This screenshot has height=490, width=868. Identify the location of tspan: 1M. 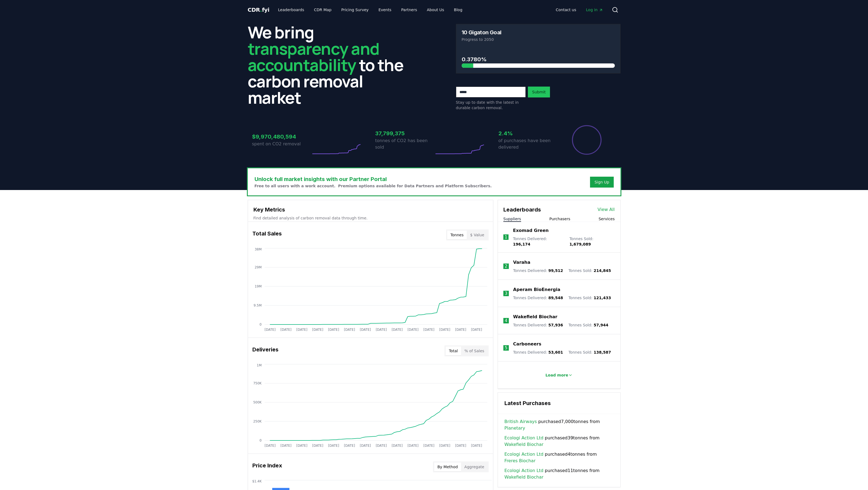
(259, 365).